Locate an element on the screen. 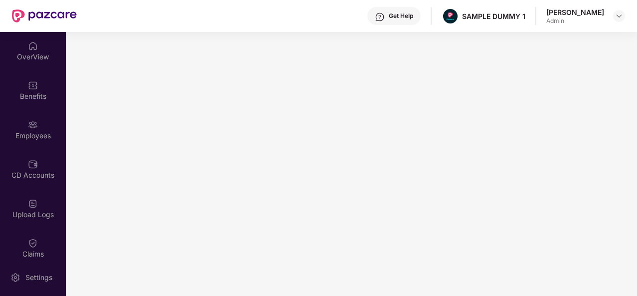 The height and width of the screenshot is (296, 637). div: Admin is located at coordinates (575, 21).